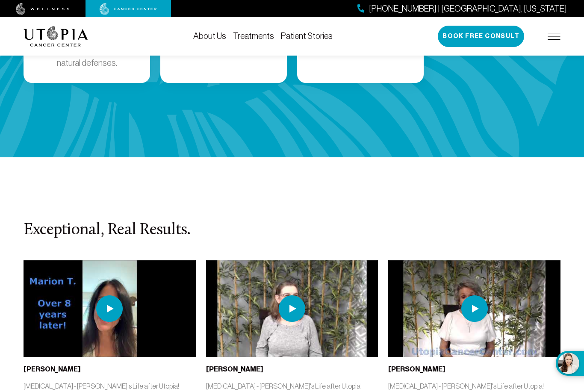  What do you see at coordinates (128, 9) in the screenshot?
I see `img: cancer center` at bounding box center [128, 9].